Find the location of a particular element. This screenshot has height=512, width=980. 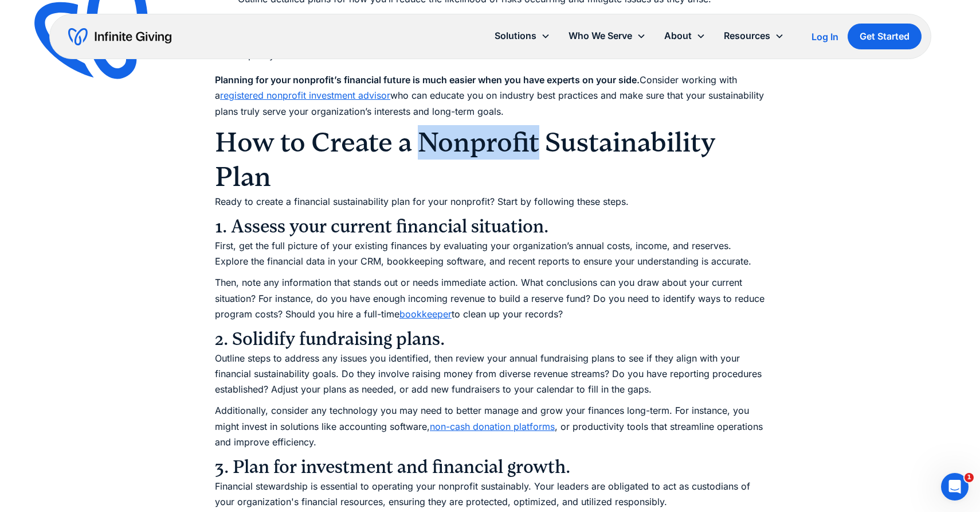

a: bookkeeper is located at coordinates (425, 314).